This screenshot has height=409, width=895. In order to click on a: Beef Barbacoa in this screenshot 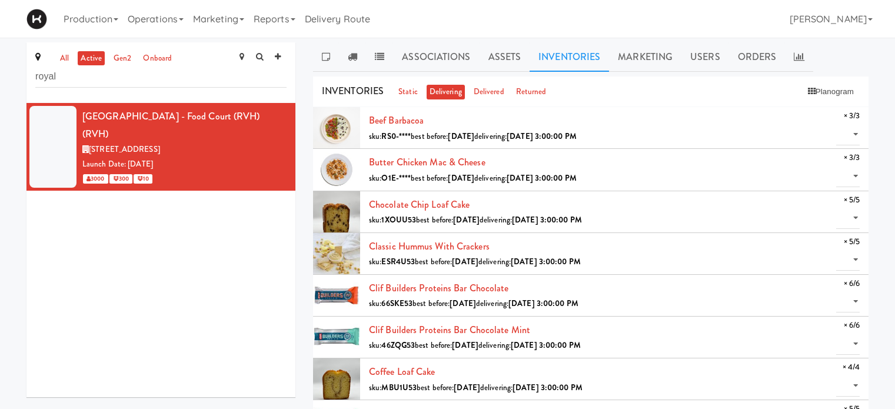, I will do `click(396, 120)`.